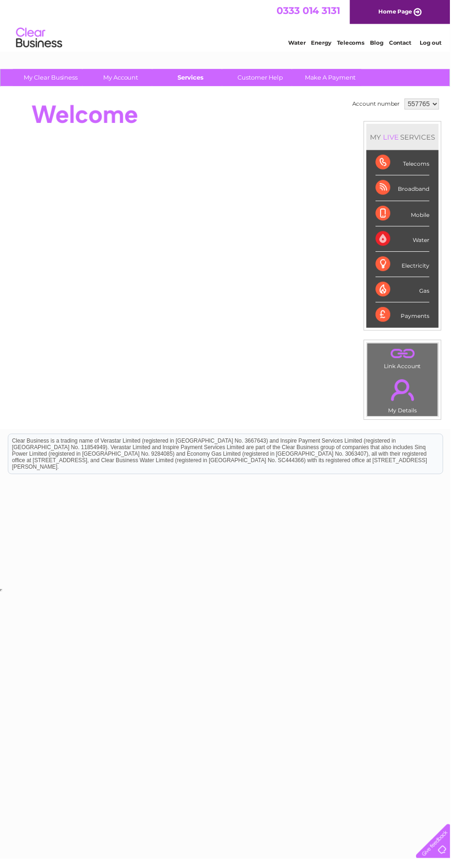  What do you see at coordinates (407, 319) in the screenshot?
I see `div: Payments` at bounding box center [407, 319].